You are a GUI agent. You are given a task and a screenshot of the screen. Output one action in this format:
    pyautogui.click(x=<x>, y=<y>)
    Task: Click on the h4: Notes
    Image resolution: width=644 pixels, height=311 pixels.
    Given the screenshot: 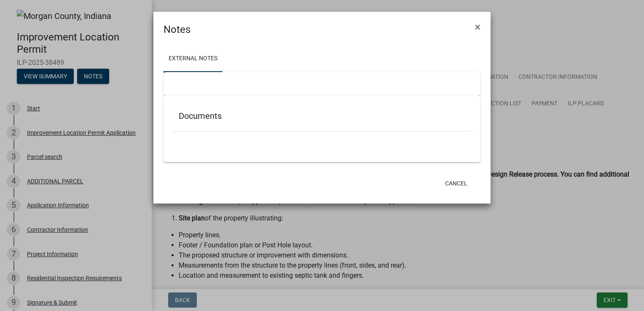 What is the action you would take?
    pyautogui.click(x=177, y=29)
    